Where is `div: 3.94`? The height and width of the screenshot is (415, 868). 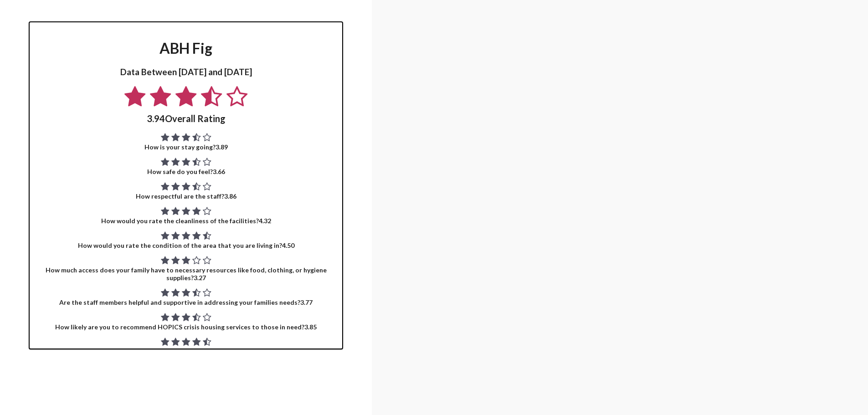 div: 3.94 is located at coordinates (186, 118).